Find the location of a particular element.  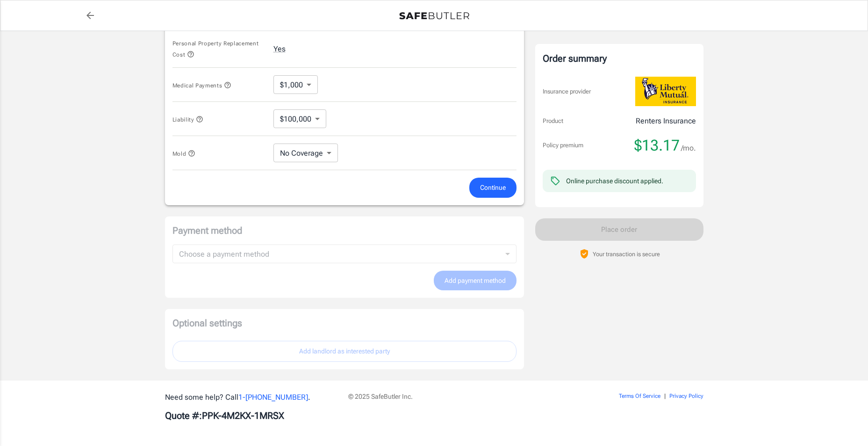

span: /mo. is located at coordinates (689, 148).